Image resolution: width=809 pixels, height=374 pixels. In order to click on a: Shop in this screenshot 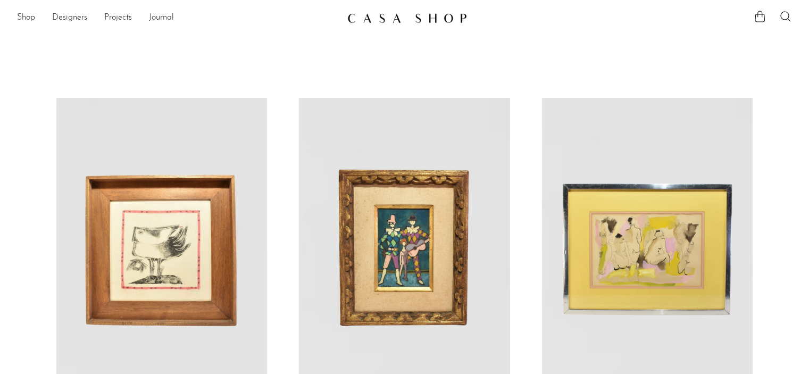, I will do `click(26, 18)`.